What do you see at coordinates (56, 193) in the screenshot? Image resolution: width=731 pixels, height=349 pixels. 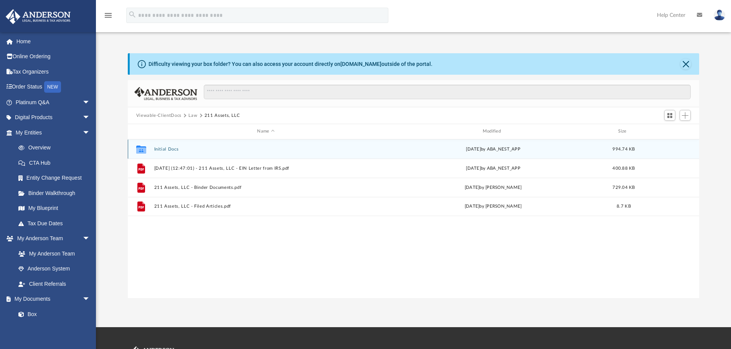 I see `a: Binder Walkthrough` at bounding box center [56, 193].